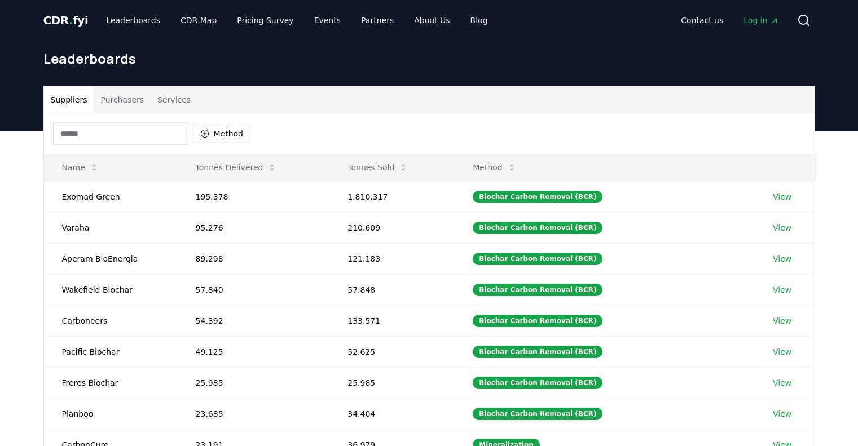 The image size is (858, 446). Describe the element at coordinates (199, 20) in the screenshot. I see `a: CDR Map` at that location.